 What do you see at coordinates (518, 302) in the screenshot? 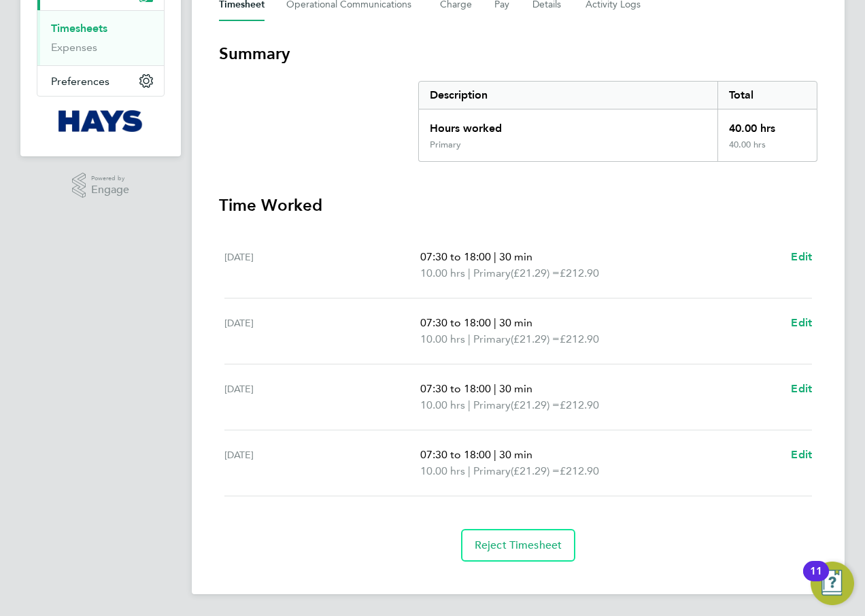
I see `section: Timesheet` at bounding box center [518, 302].